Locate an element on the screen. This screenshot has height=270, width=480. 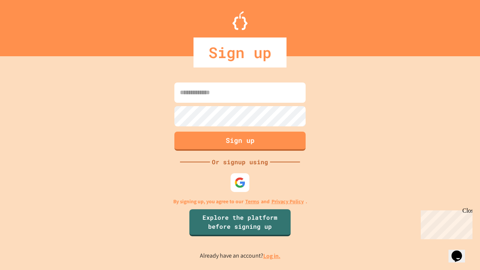
a: Terms is located at coordinates (252, 201).